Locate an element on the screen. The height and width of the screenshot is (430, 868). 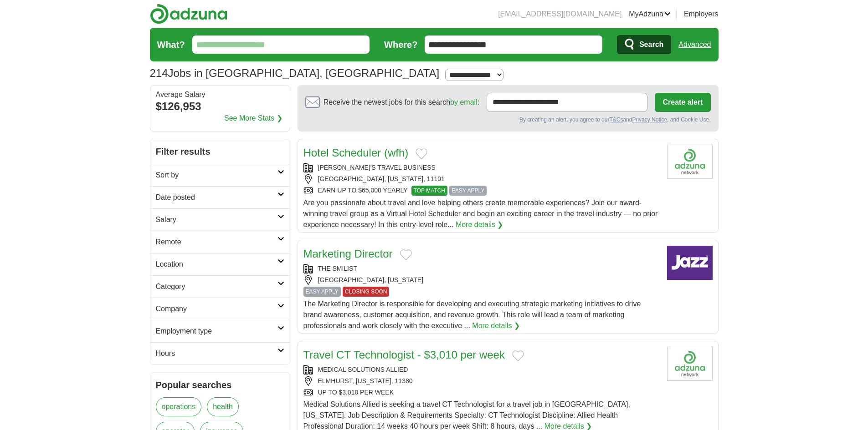
img: Adzuna logo is located at coordinates (188, 14).